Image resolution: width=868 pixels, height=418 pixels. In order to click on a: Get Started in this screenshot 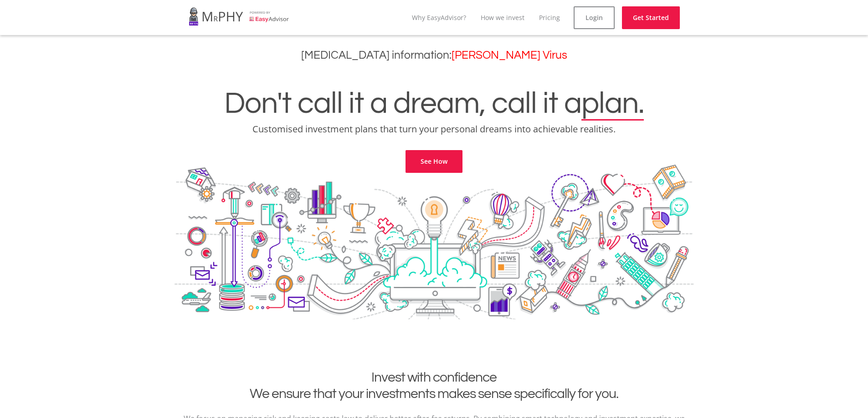, I will do `click(651, 18)`.